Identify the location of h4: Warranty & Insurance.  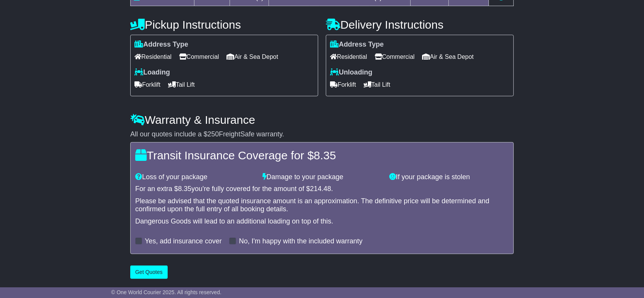
(322, 120).